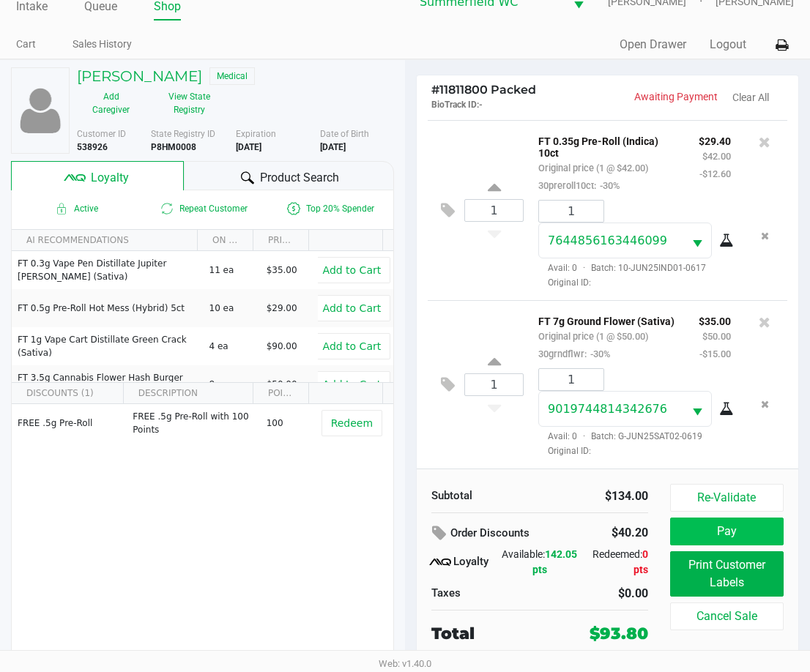  I want to click on span: Avail: 0 Batch: 10-JUN25IND01-0617, so click(622, 268).